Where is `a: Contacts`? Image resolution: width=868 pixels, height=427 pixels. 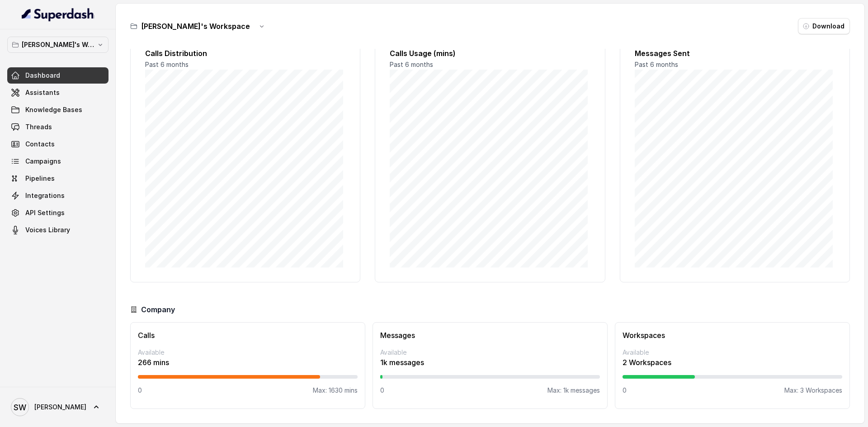
a: Contacts is located at coordinates (58, 144).